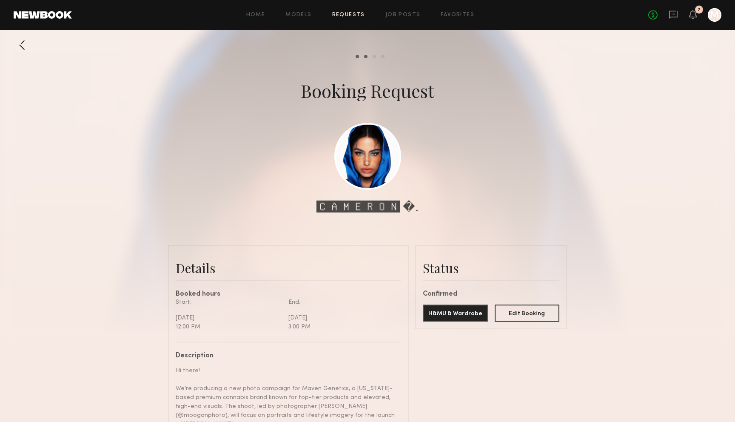 The width and height of the screenshot is (735, 422). What do you see at coordinates (455, 313) in the screenshot?
I see `button: H&MU & Wardrobe` at bounding box center [455, 313].